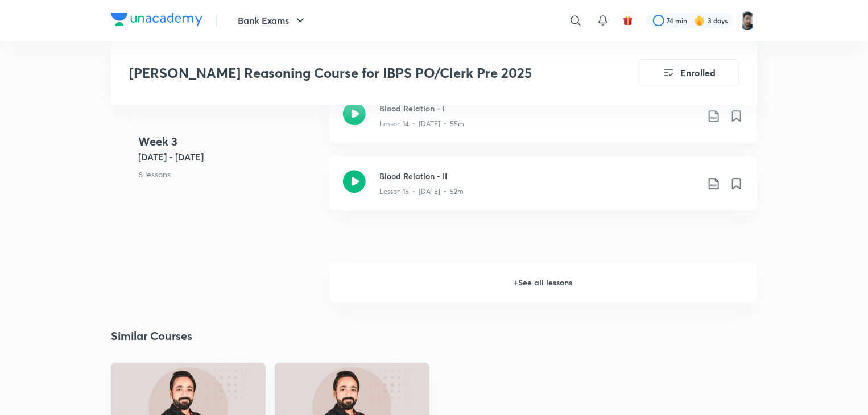  I want to click on img: avatar, so click(628, 20).